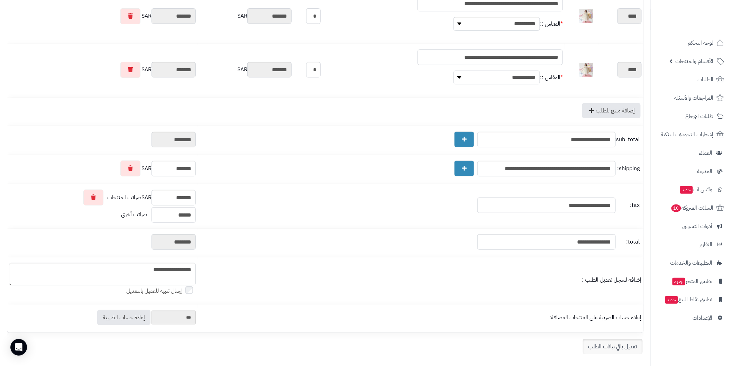  I want to click on a: تطبيق المتجرجديد, so click(691, 281).